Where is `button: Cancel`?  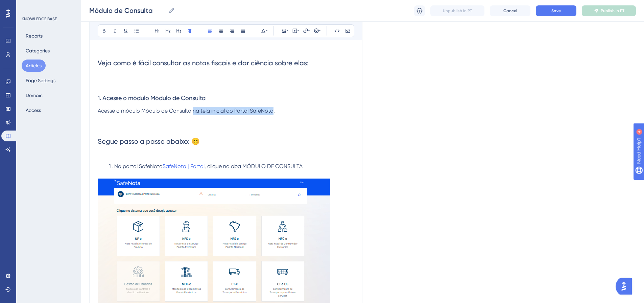
button: Cancel is located at coordinates (510, 11).